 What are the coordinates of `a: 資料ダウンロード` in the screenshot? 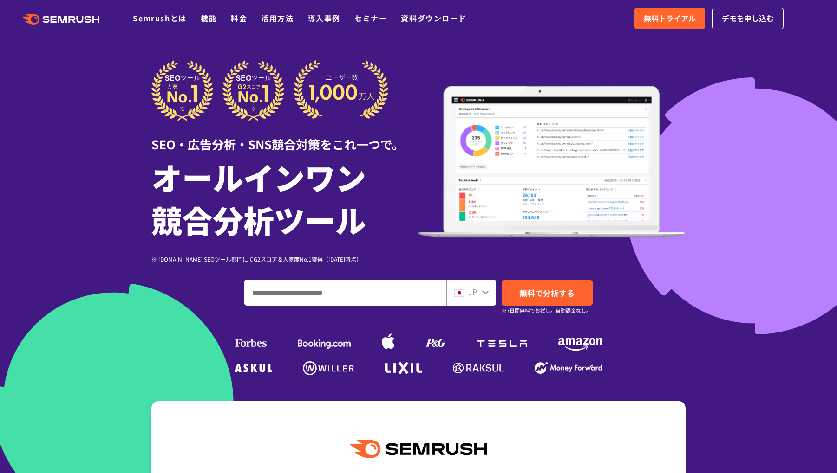 It's located at (433, 18).